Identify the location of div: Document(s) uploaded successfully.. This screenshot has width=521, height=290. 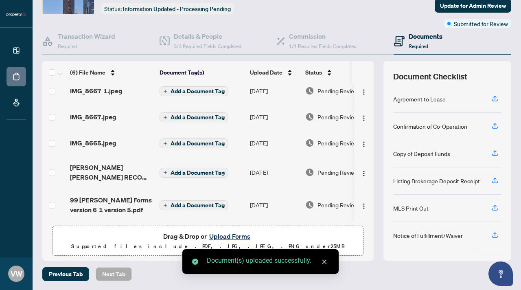
(268, 261).